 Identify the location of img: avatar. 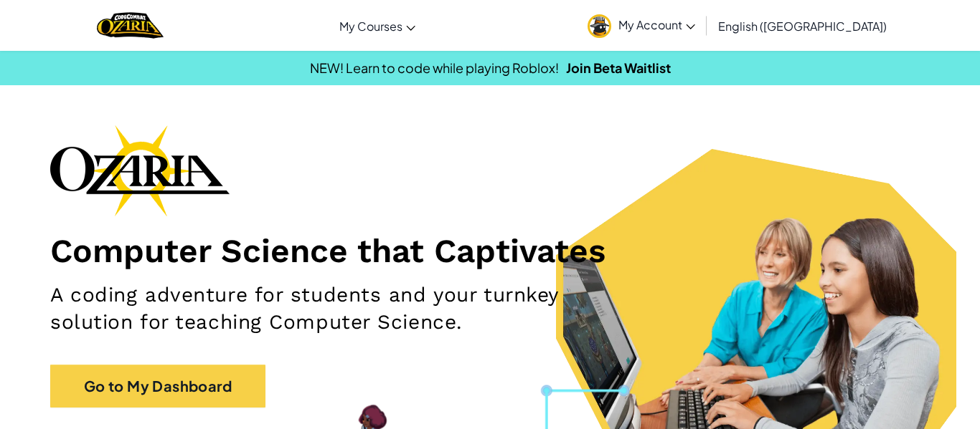
(599, 26).